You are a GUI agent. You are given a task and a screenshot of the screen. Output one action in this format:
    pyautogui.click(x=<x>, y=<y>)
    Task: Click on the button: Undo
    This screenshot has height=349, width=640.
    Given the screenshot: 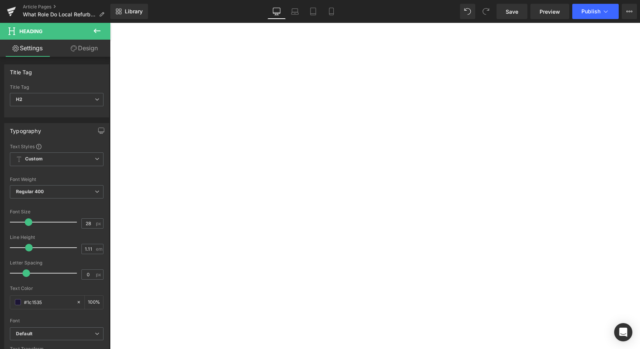 What is the action you would take?
    pyautogui.click(x=468, y=11)
    